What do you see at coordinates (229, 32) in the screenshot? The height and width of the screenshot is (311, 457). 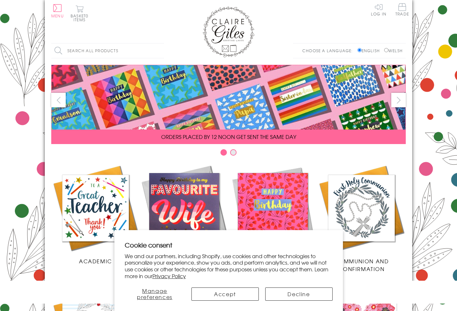 I see `img: Claire Giles Greetings Cards` at bounding box center [229, 32].